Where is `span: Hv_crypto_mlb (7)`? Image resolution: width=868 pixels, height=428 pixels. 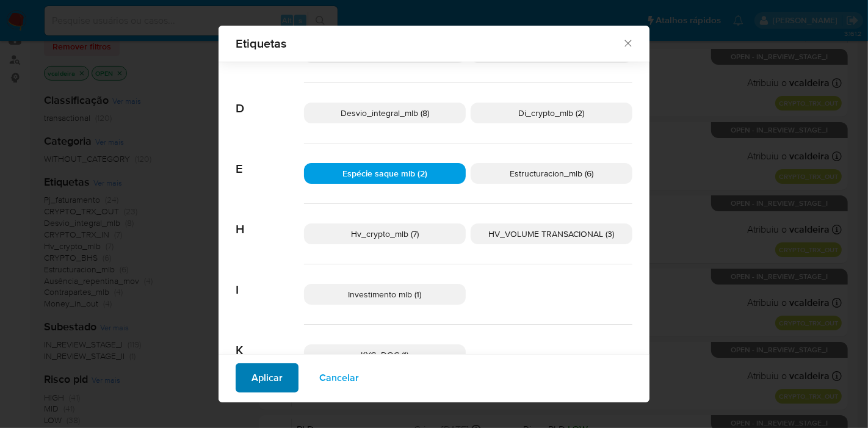
span: Hv_crypto_mlb (7) is located at coordinates (385, 234).